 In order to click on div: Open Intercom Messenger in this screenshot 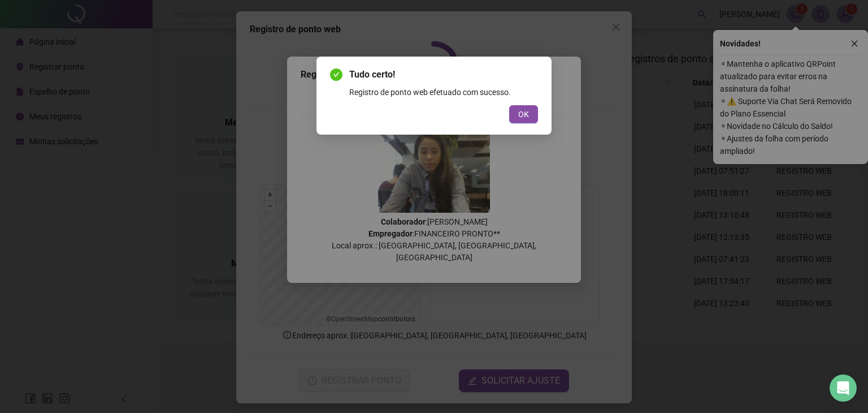, I will do `click(843, 388)`.